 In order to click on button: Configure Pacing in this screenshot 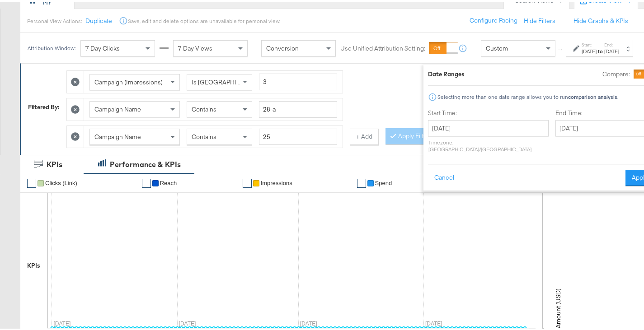, I will do `click(493, 19)`.